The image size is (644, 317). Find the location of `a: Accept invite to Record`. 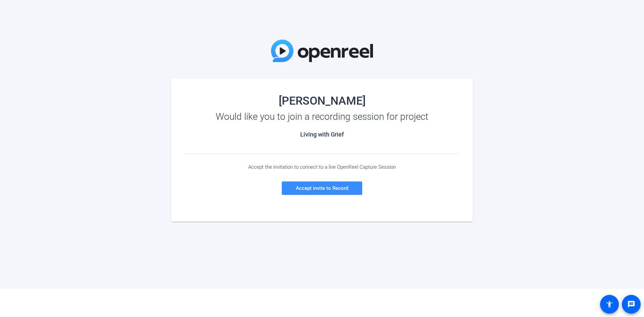

a: Accept invite to Record is located at coordinates (322, 188).